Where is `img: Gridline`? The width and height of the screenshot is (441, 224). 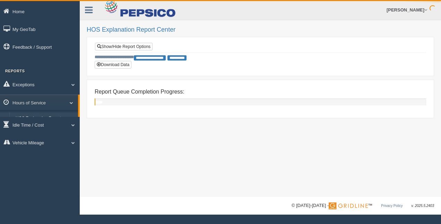
img: Gridline is located at coordinates (348, 205).